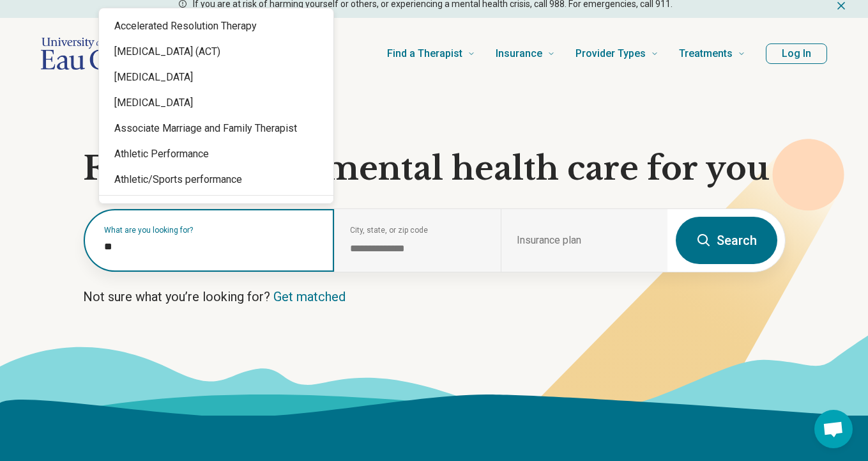  What do you see at coordinates (705, 54) in the screenshot?
I see `span: Treatments` at bounding box center [705, 54].